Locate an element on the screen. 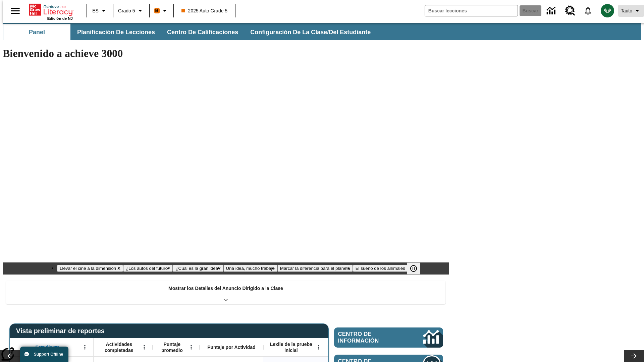 This screenshot has height=362, width=644. a: Portada is located at coordinates (51, 10).